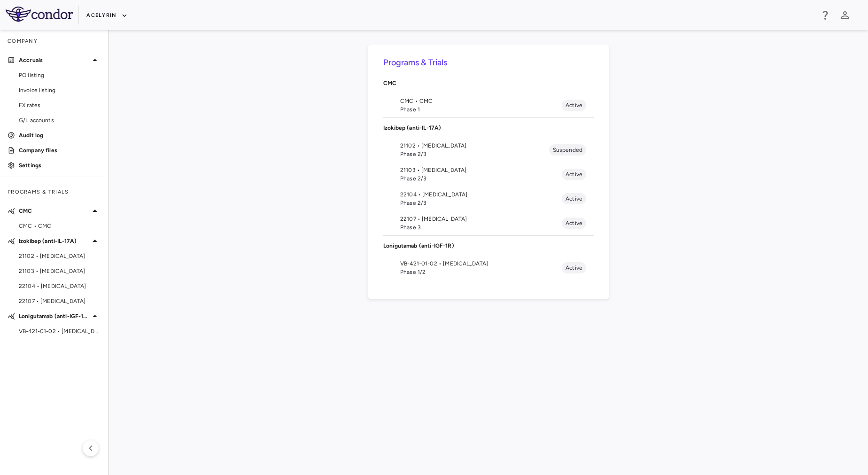  What do you see at coordinates (60, 105) in the screenshot?
I see `span: FX rates` at bounding box center [60, 105].